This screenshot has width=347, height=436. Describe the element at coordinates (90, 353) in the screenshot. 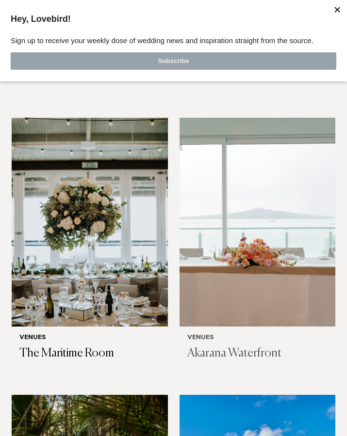

I see `h3: The Maritime Room` at that location.